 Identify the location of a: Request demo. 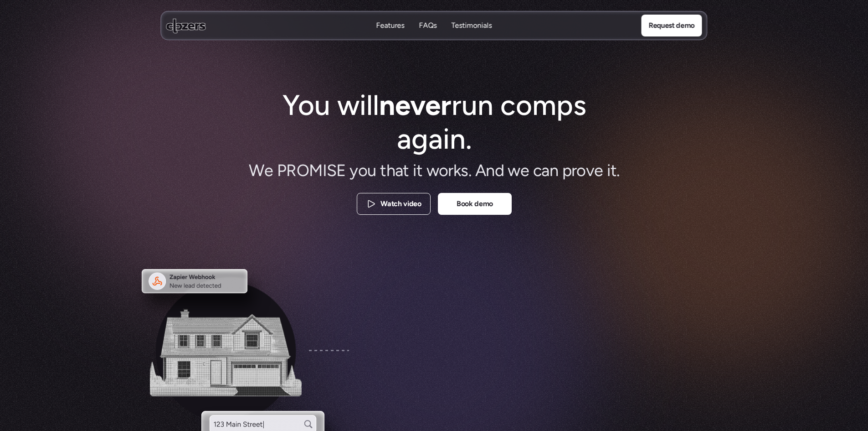
(672, 25).